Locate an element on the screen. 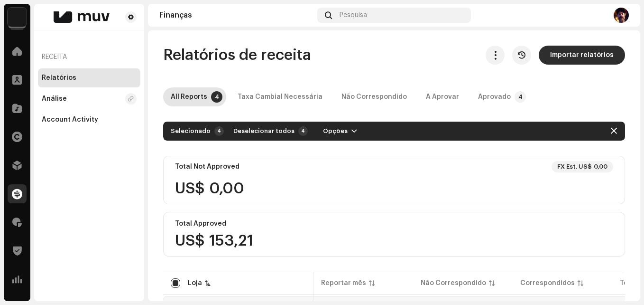  div: Total Not Approved is located at coordinates (207, 167).